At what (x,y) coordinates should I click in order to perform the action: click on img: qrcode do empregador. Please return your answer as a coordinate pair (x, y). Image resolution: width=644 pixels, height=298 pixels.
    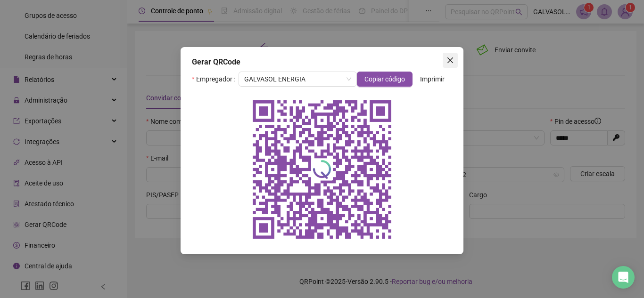
    Looking at the image, I should click on (322, 170).